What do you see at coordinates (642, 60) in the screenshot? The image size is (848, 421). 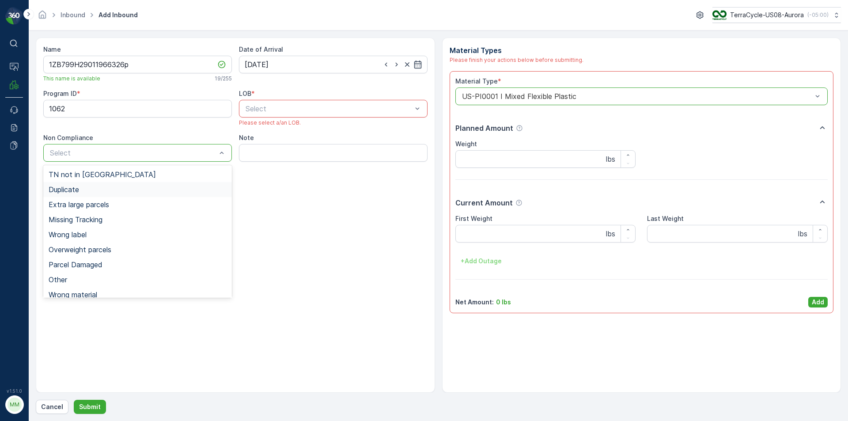 I see `div: Please finish your actions below before submitting.` at bounding box center [642, 60].